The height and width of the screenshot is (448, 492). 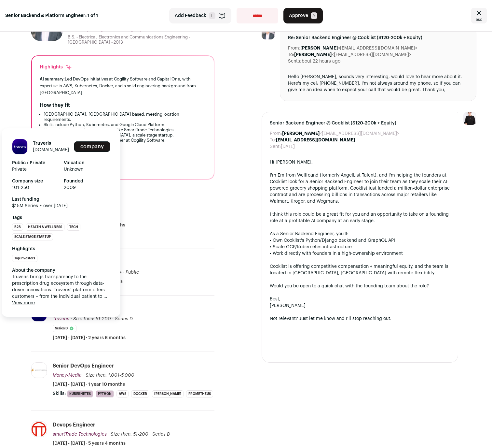 I want to click on span: Money-Media, so click(x=67, y=375).